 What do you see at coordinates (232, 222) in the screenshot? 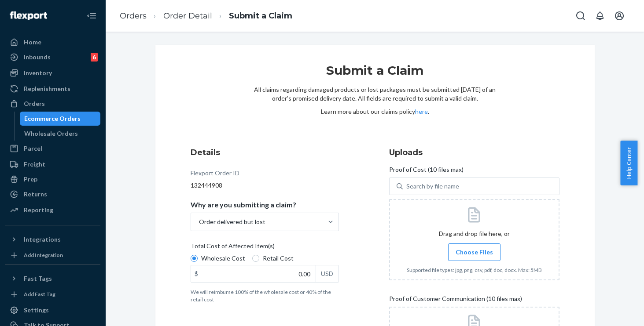
I see `div: Order delivered but lost` at bounding box center [232, 222].